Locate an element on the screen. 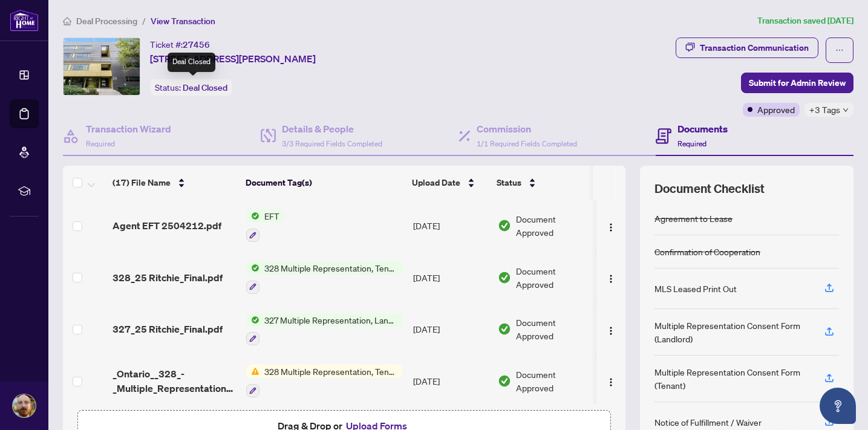 This screenshot has height=430, width=868. span: Document Checklist is located at coordinates (710, 189).